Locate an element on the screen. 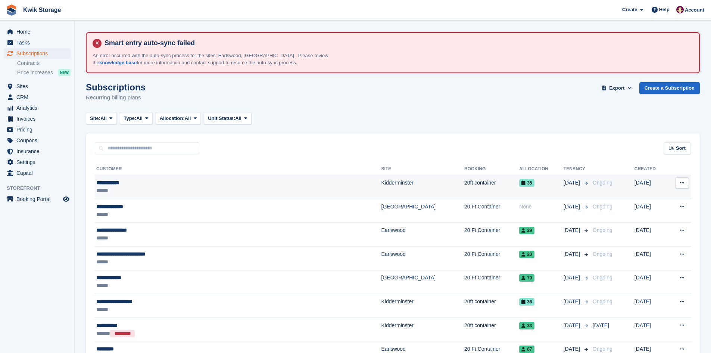  span: CRM is located at coordinates (39, 97).